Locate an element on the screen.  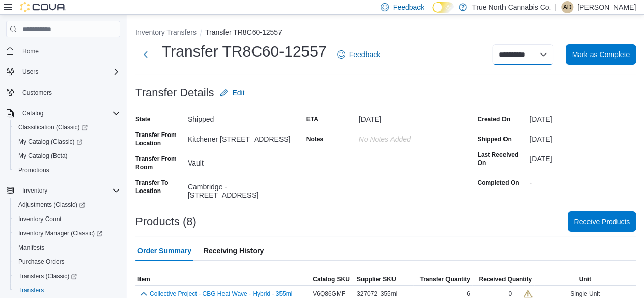
button: Collective Project - CBG Heat Wave - Hybrid - 355ml is located at coordinates (221, 294).